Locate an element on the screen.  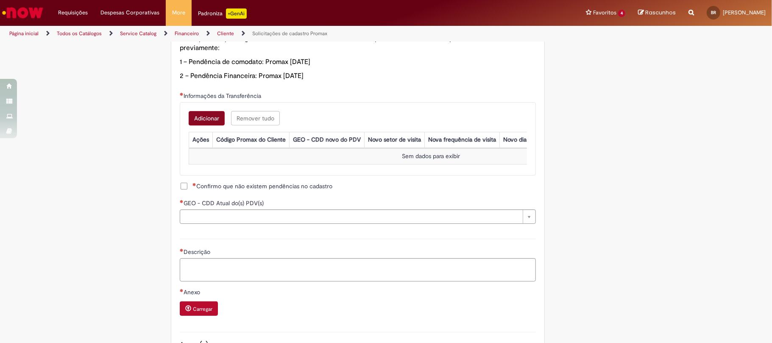
th: Novo dia da visita is located at coordinates (527, 139).